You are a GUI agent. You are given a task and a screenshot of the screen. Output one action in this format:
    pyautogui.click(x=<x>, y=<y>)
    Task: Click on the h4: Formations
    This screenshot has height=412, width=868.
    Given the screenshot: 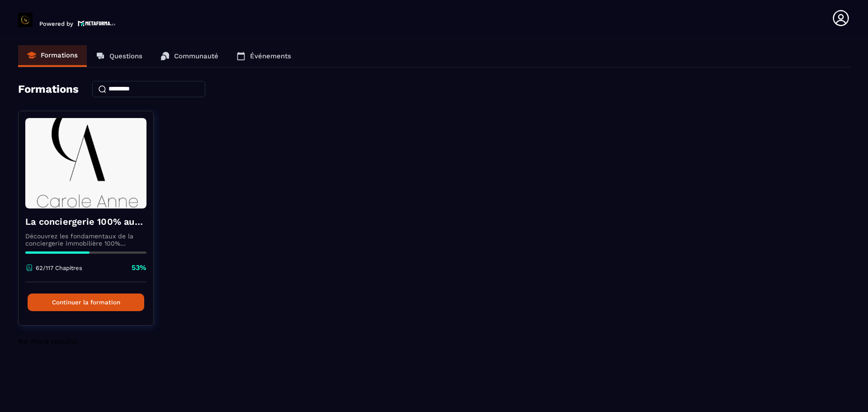 What is the action you would take?
    pyautogui.click(x=48, y=89)
    